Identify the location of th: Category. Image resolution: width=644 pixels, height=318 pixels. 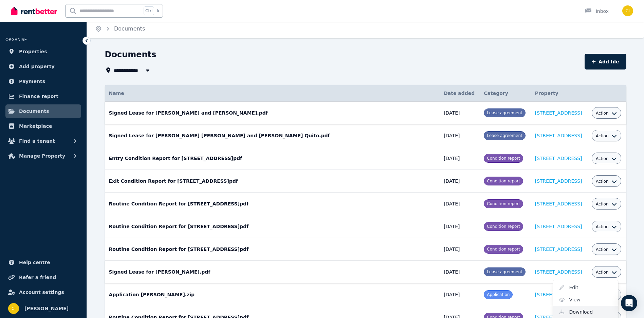
(505, 93).